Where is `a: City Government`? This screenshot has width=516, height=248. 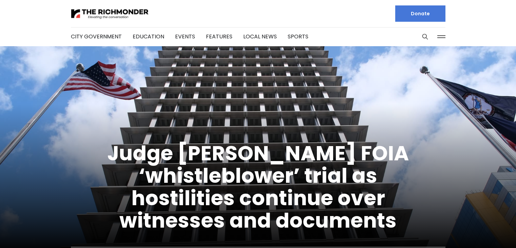 a: City Government is located at coordinates (96, 36).